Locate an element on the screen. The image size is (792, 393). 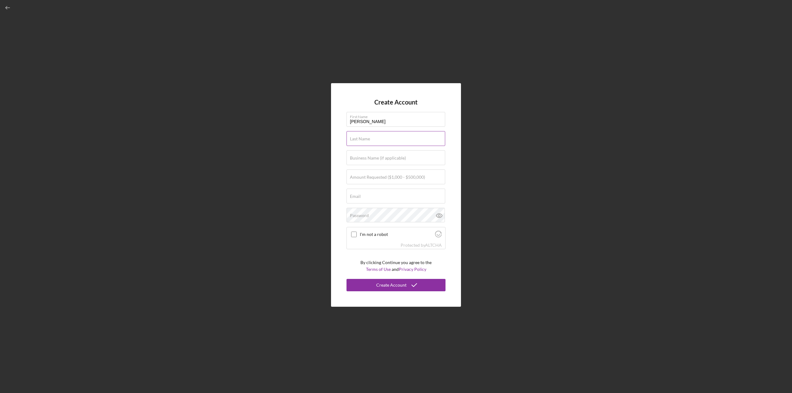
h4: Create Account is located at coordinates (396, 102).